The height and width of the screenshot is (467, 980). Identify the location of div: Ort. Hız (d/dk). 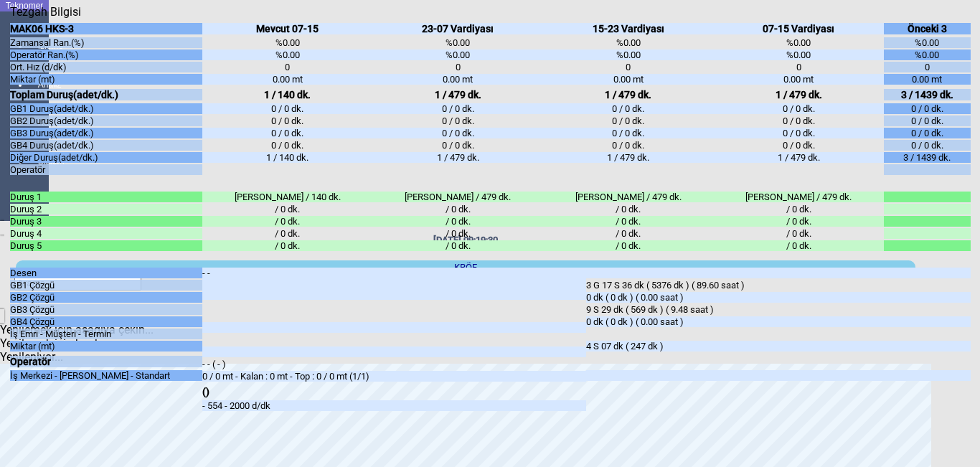
(106, 67).